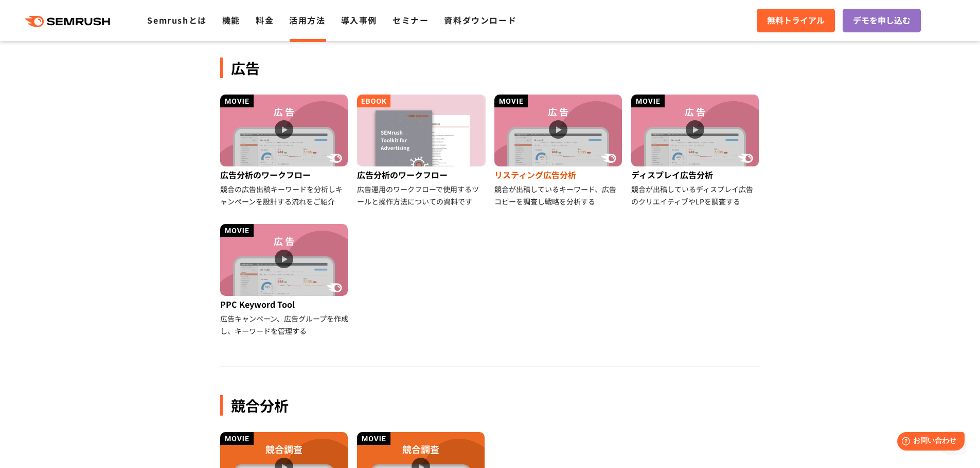 The width and height of the screenshot is (980, 468). Describe the element at coordinates (284, 281) in the screenshot. I see `a: PPC Keyword Tool 広告キャンペーン、広告グループを作成し、キーワードを管理する` at that location.